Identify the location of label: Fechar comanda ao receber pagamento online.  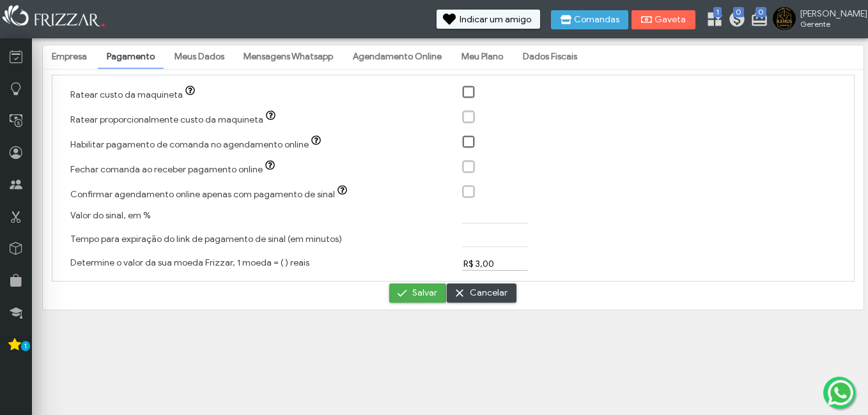
(176, 169).